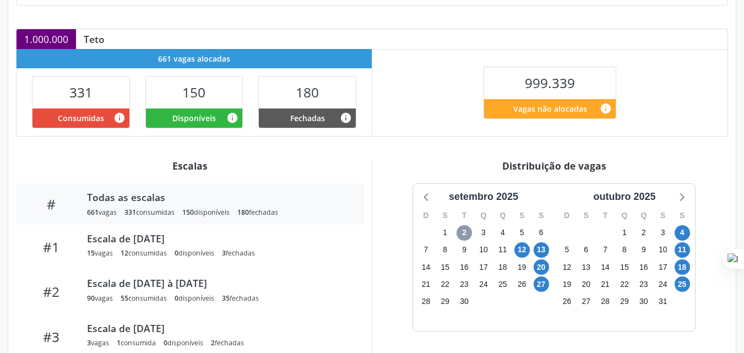 The height and width of the screenshot is (353, 744). Describe the element at coordinates (91, 298) in the screenshot. I see `span: 90` at that location.